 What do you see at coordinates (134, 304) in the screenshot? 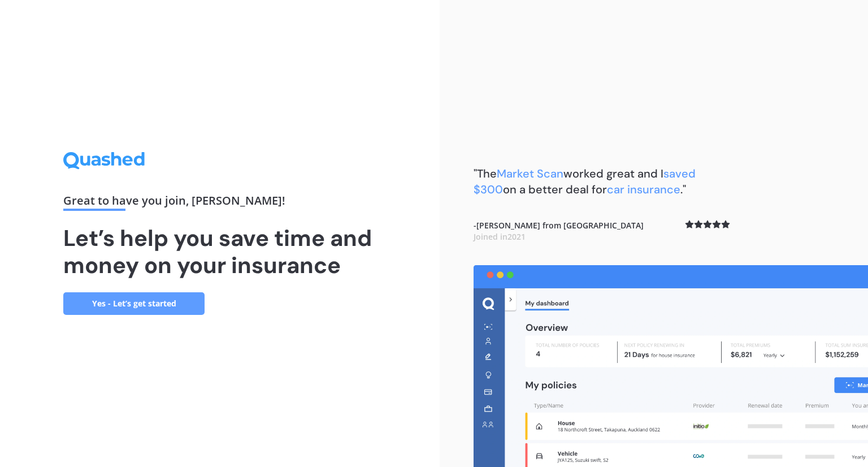
I see `a: Yes - Let’s get started` at bounding box center [134, 304].